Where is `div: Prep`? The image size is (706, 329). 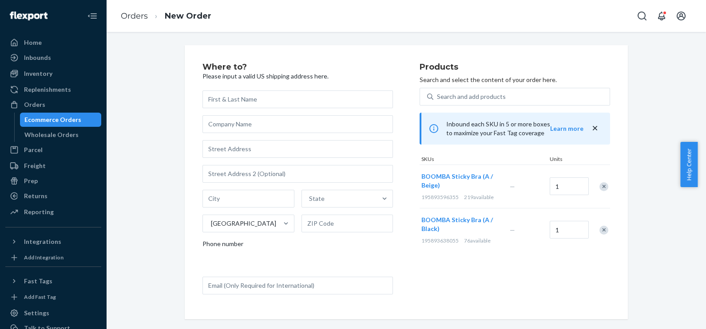
div: Prep is located at coordinates (31, 181).